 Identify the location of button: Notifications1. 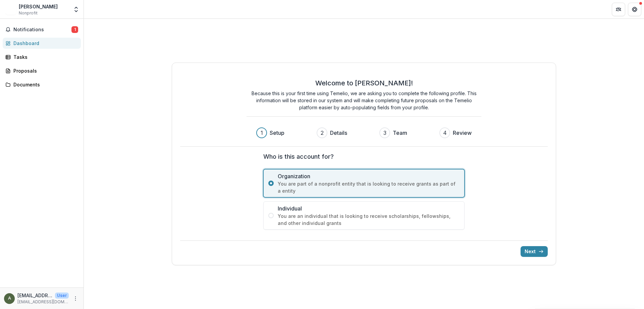
(42, 30).